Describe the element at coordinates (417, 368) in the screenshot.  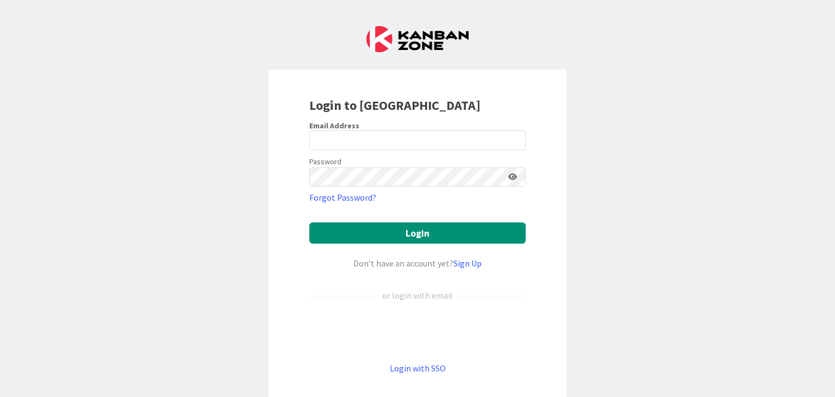
I see `a: Login with SSO` at that location.